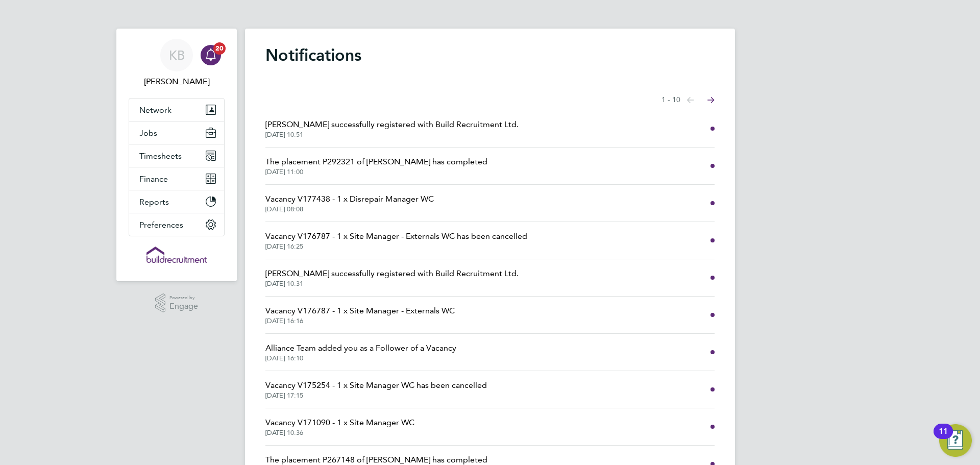 The image size is (980, 465). What do you see at coordinates (177, 255) in the screenshot?
I see `img: buildrec-logo-retina.png` at bounding box center [177, 255].